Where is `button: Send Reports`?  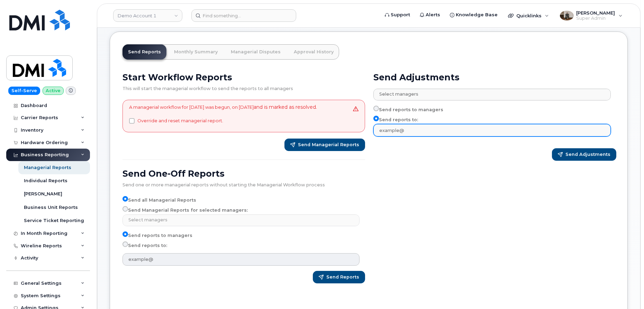 button: Send Reports is located at coordinates (339, 277).